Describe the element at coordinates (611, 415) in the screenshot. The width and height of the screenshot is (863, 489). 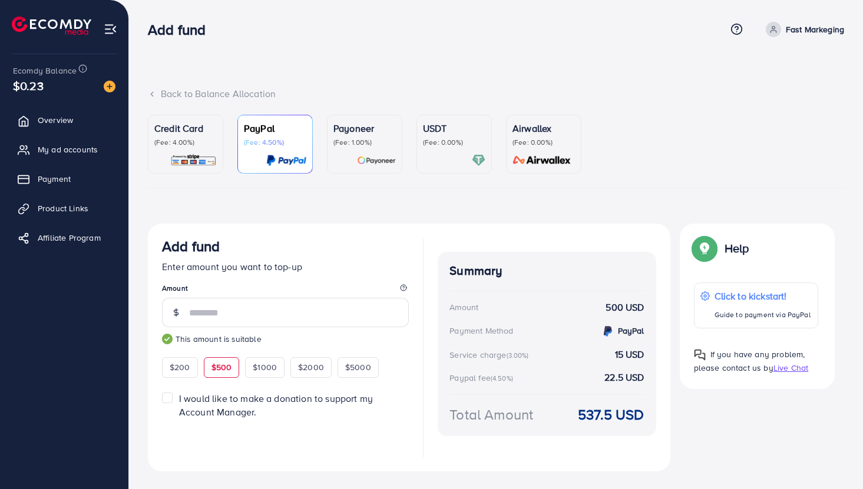
I see `strong: 537.5 USD` at that location.